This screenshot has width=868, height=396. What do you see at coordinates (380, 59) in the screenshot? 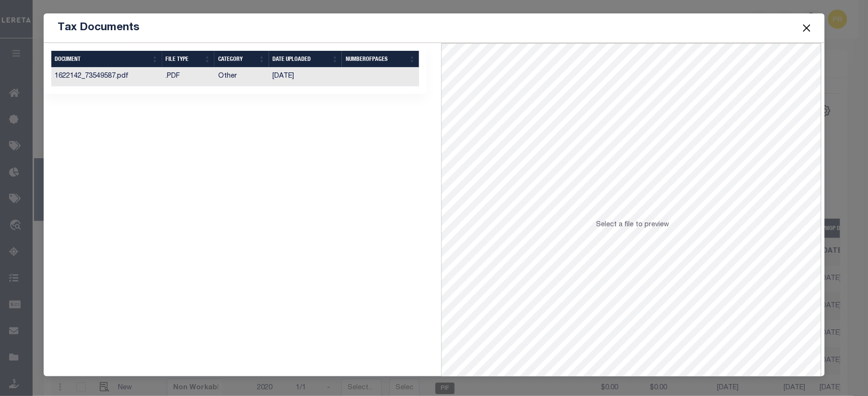
I see `th: NumberOfPages: activate to sort column ascending` at bounding box center [380, 59].